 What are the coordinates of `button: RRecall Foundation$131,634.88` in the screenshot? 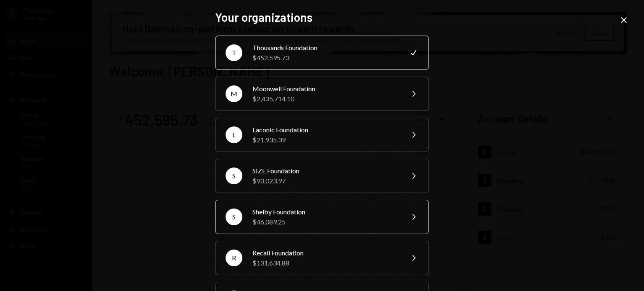 It's located at (322, 258).